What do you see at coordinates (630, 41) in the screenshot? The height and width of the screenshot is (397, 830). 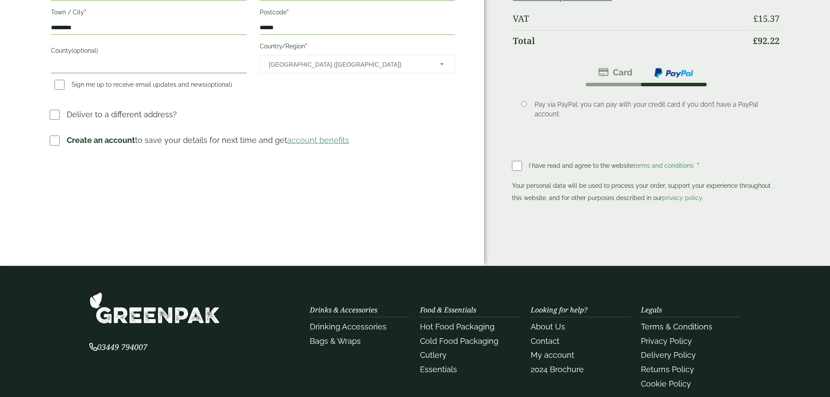 I see `th: Total` at bounding box center [630, 41].